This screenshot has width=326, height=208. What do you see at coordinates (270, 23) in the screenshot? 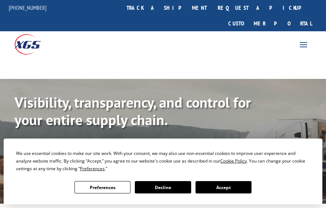
I see `a: Customer Portal` at bounding box center [270, 23].